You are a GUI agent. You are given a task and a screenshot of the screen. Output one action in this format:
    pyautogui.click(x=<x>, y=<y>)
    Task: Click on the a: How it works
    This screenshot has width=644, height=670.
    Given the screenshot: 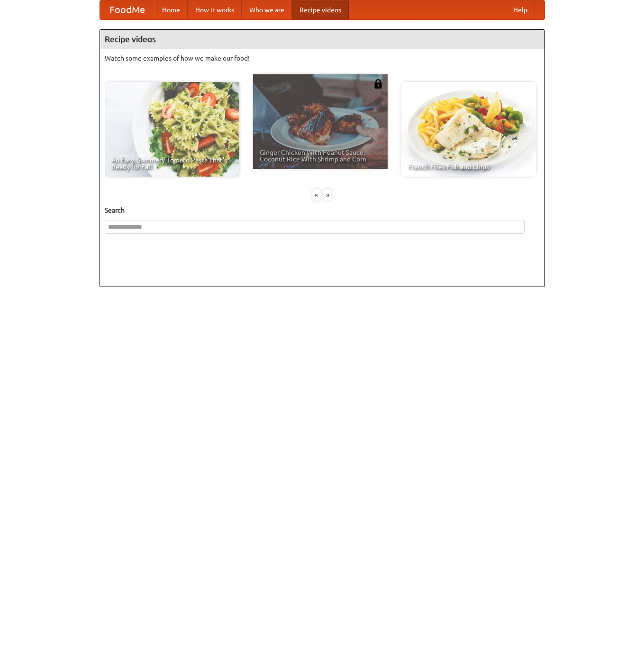 What is the action you would take?
    pyautogui.click(x=215, y=10)
    